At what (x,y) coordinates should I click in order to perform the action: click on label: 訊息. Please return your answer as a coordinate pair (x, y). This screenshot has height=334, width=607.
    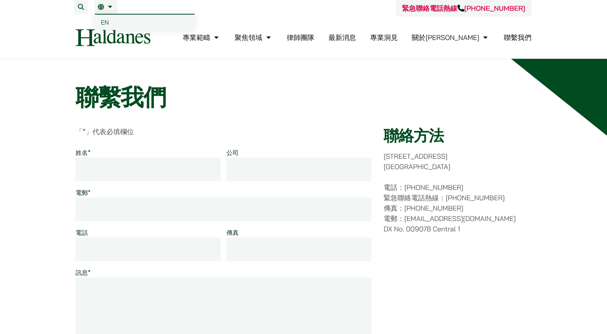
    Looking at the image, I should click on (83, 272).